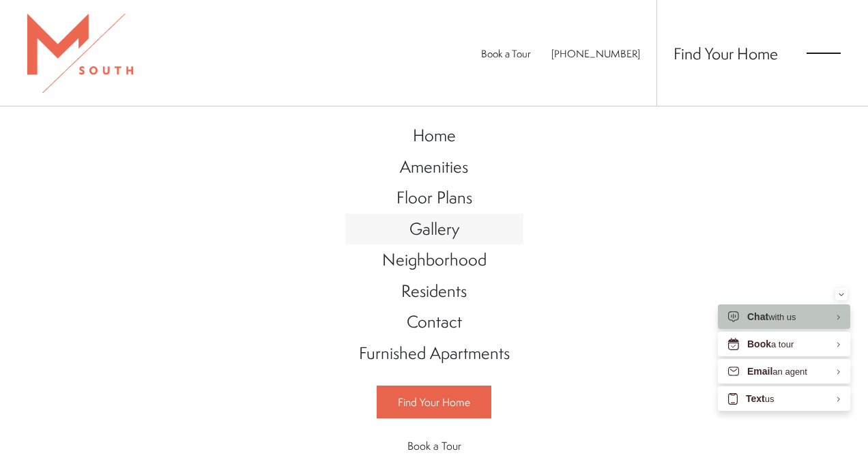 This screenshot has width=868, height=460. Describe the element at coordinates (824, 53) in the screenshot. I see `button: Open Menu` at that location.